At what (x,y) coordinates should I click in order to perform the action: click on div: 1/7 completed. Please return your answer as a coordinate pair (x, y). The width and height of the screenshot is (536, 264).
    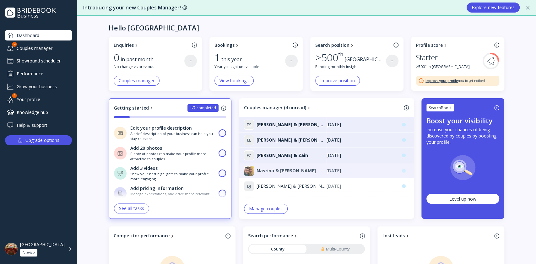
    Looking at the image, I should click on (203, 108).